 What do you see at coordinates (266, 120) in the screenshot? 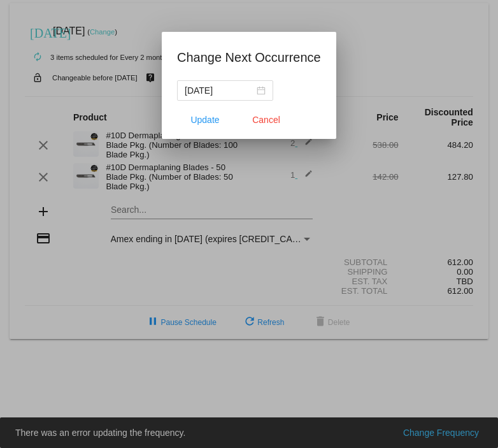
I see `button: Close dialog` at bounding box center [266, 120].